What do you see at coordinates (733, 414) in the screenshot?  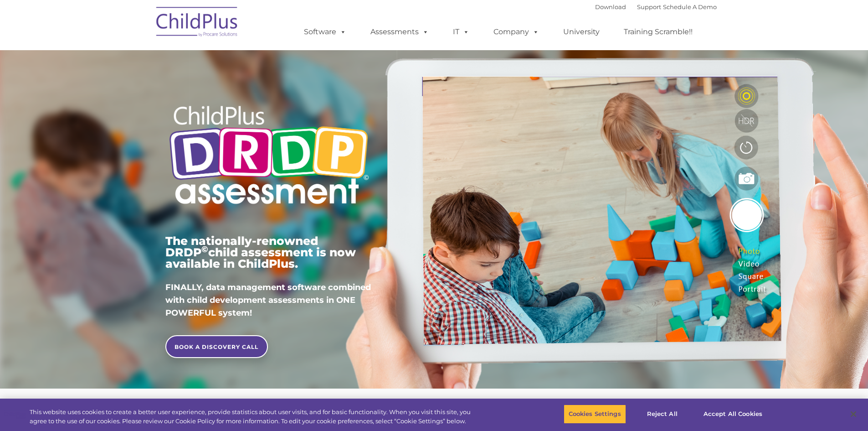 I see `button: Accept All Cookies` at bounding box center [733, 414].